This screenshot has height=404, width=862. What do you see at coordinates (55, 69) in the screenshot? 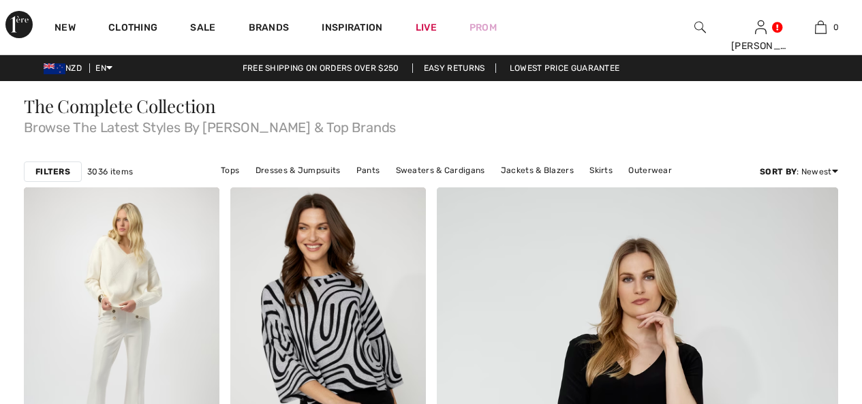
I see `img: New Zealand Dollar` at bounding box center [55, 69].